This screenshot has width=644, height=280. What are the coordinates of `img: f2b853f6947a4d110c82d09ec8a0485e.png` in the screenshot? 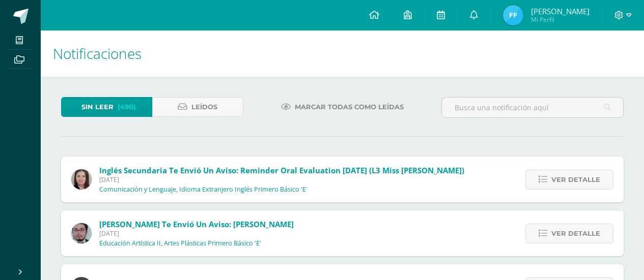 It's located at (513, 16).